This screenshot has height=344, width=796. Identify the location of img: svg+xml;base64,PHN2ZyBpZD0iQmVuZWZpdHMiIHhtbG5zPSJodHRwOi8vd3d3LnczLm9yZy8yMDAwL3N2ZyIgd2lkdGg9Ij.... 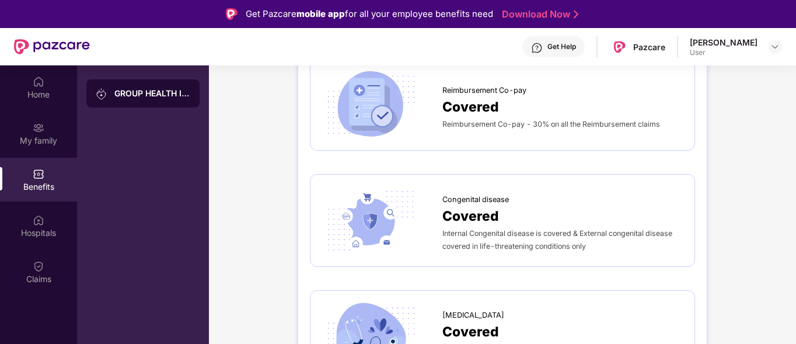
(38, 174).